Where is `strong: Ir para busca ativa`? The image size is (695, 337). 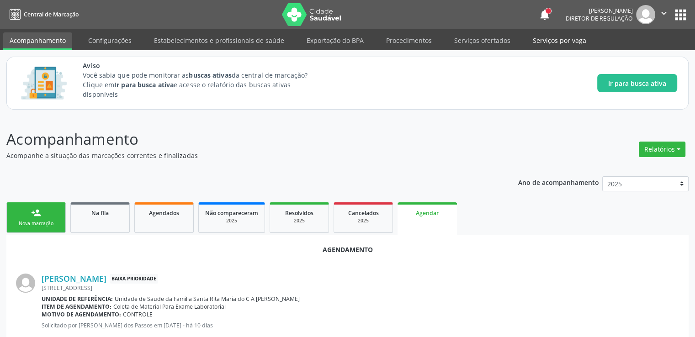
strong: Ir para busca ativa is located at coordinates (144, 85).